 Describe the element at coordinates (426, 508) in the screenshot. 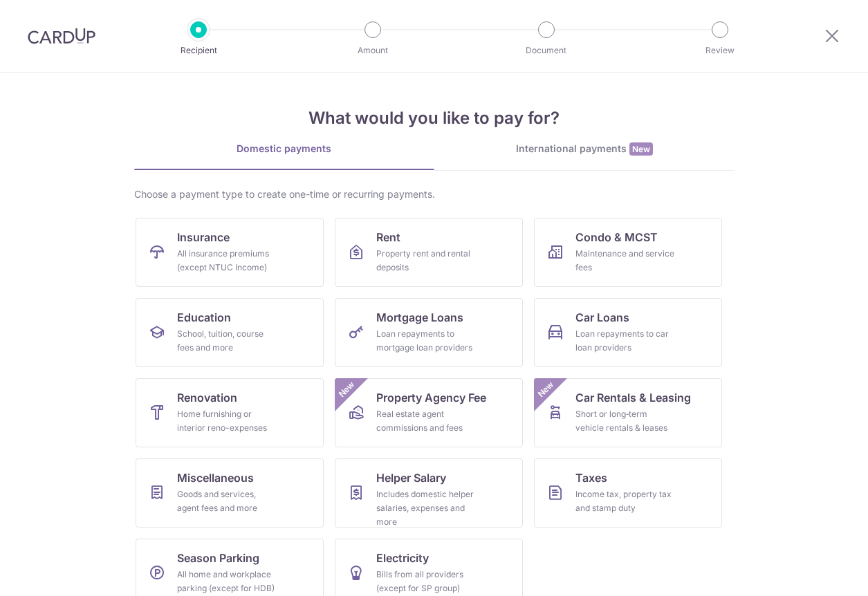

I see `div: Includes domestic helper salaries, expenses and more` at that location.